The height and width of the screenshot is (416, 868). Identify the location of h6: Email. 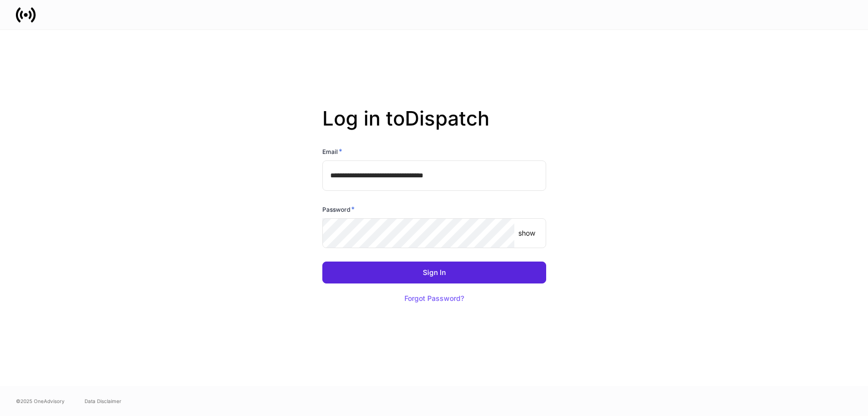
(333, 151).